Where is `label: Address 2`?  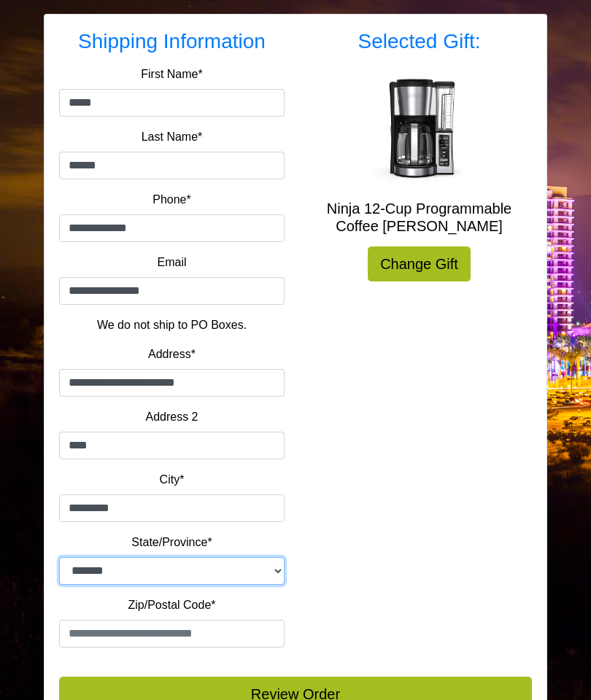 label: Address 2 is located at coordinates (172, 417).